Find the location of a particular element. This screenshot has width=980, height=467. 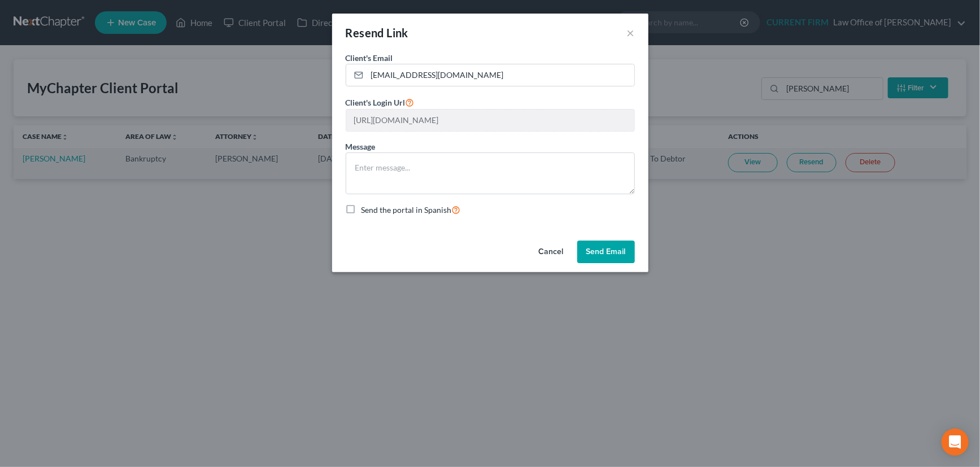

div: Resend Link is located at coordinates (377, 33).